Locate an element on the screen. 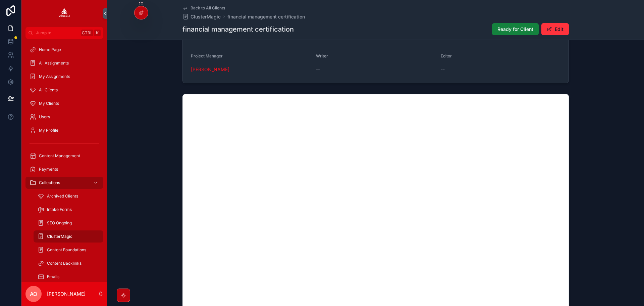 This screenshot has height=306, width=644. a: My Assignments is located at coordinates (65, 77).